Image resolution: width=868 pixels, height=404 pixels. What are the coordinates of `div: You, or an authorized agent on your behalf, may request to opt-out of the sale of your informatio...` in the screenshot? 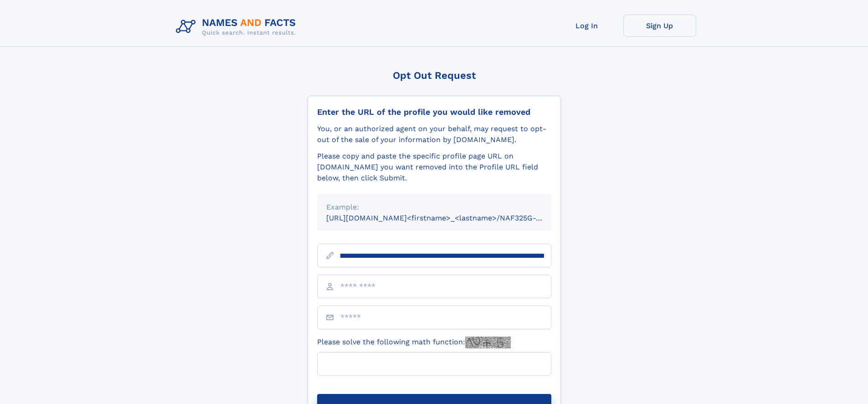 It's located at (434, 134).